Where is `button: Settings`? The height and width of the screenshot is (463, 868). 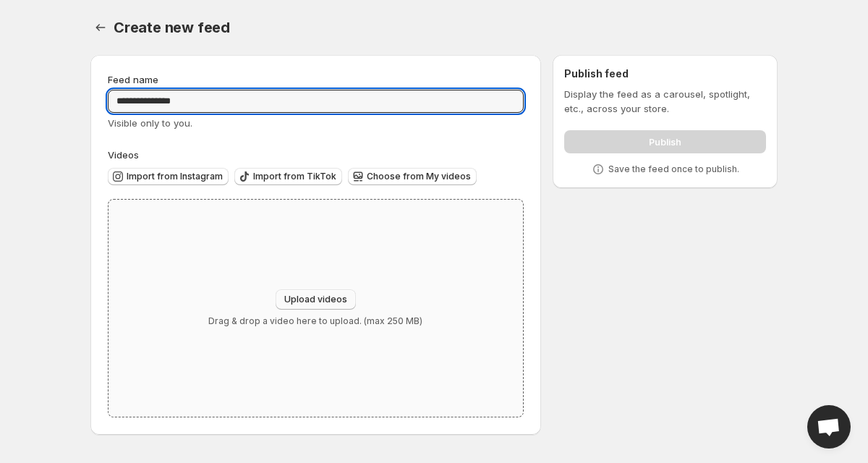 button: Settings is located at coordinates (101, 27).